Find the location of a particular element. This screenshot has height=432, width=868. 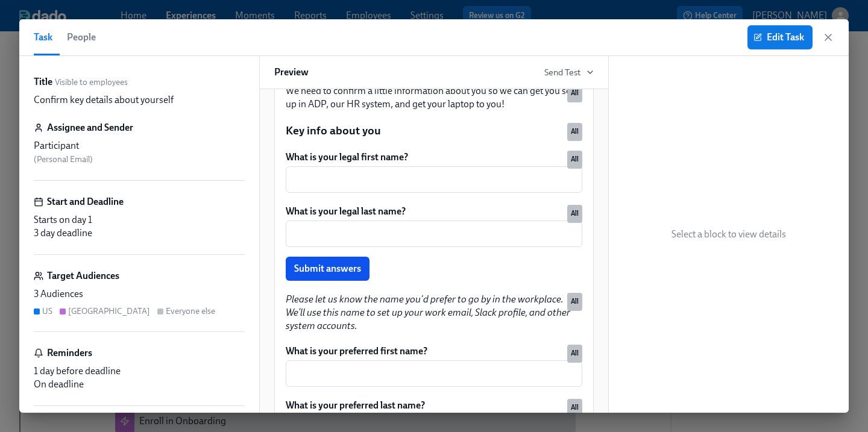

h6: Assignee and Sender is located at coordinates (90, 128).